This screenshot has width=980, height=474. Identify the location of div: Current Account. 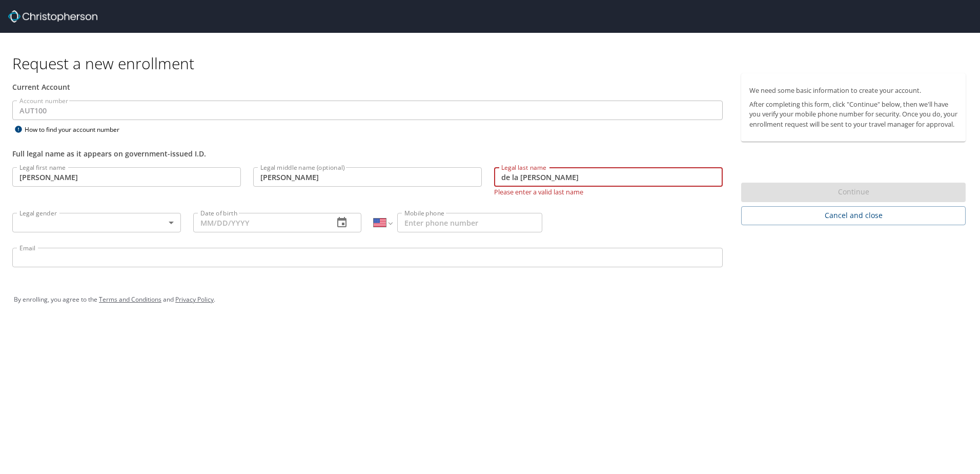
(368, 87).